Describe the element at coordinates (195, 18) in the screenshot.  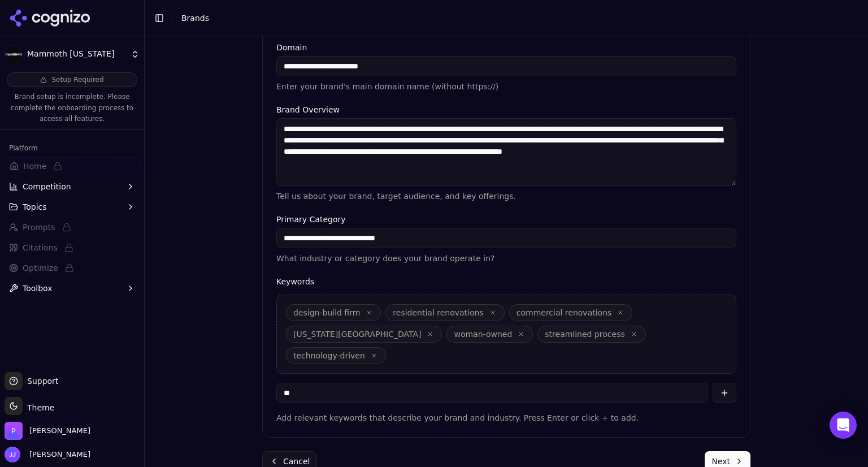
I see `nav: breadcrumb` at that location.